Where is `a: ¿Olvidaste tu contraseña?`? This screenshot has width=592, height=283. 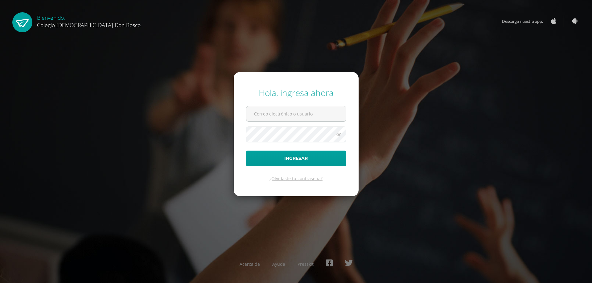 a: ¿Olvidaste tu contraseña? is located at coordinates (296, 178).